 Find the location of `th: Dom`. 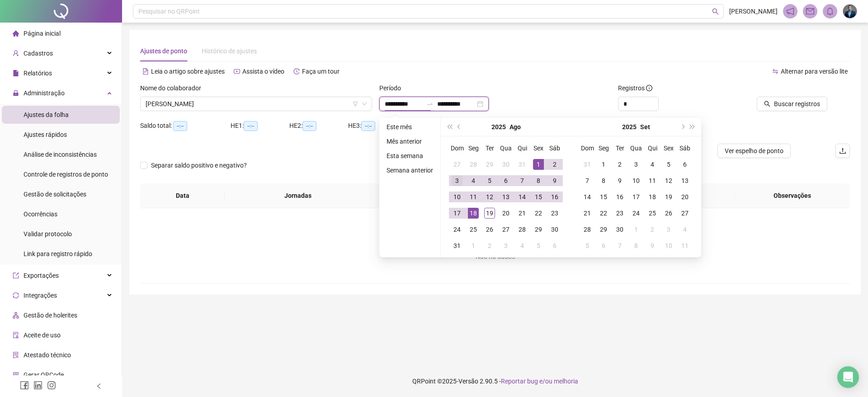

th: Dom is located at coordinates (457, 148).